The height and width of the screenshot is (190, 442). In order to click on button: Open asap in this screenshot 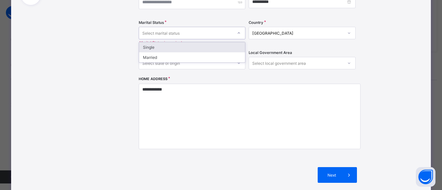, I will do `click(425, 177)`.